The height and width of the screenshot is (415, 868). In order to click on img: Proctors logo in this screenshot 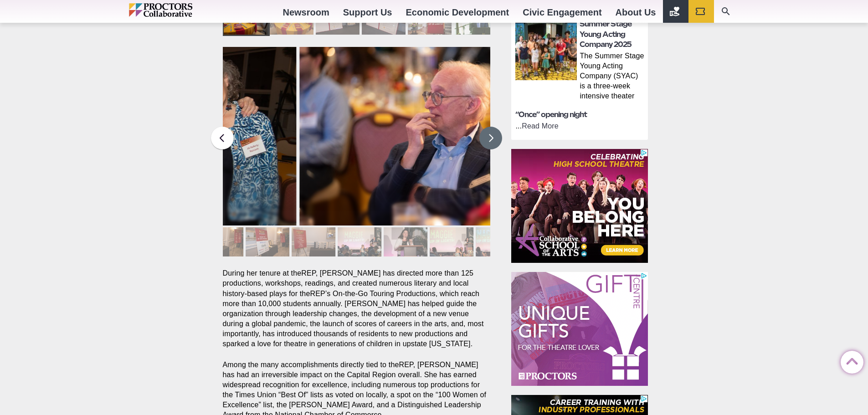, I will do `click(180, 10)`.